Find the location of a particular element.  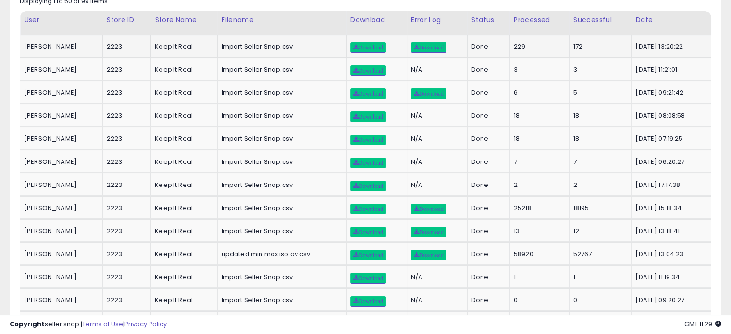

div: 3 is located at coordinates (538, 70).